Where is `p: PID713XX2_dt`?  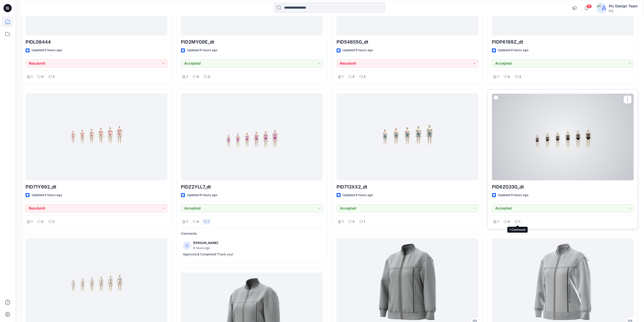
p: PID713XX2_dt is located at coordinates (408, 187).